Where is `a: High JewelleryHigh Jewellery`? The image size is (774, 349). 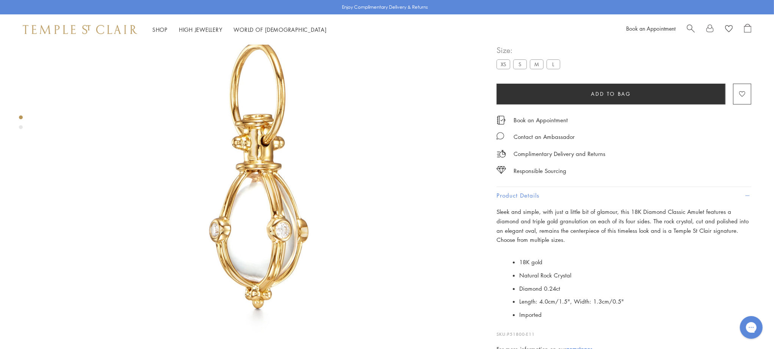
a: High JewelleryHigh Jewellery is located at coordinates (201, 30).